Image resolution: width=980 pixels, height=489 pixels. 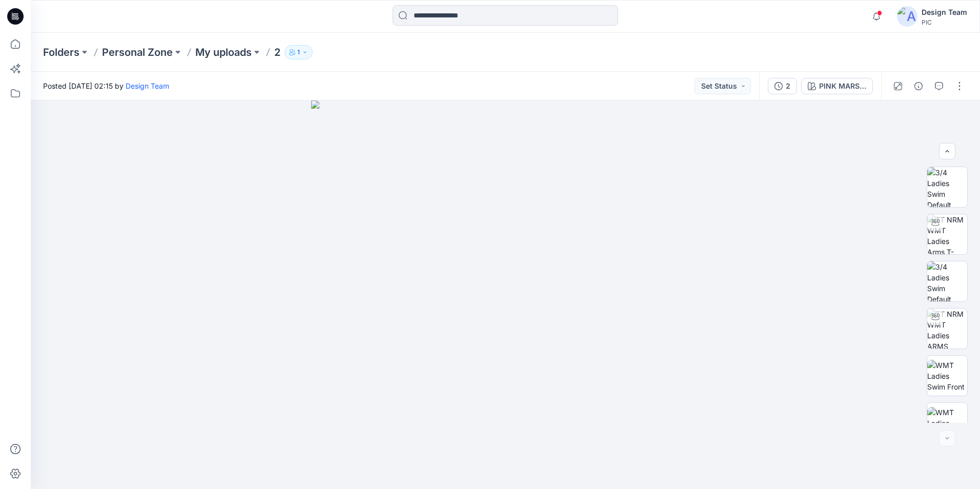 I want to click on img: avatar, so click(x=907, y=16).